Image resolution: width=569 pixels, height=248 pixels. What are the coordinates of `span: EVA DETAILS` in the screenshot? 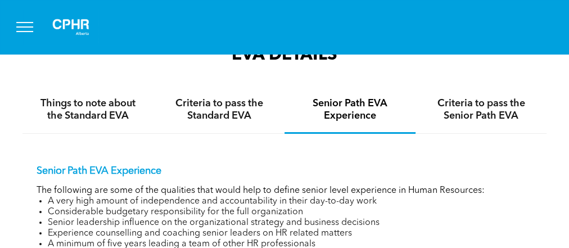 It's located at (285, 55).